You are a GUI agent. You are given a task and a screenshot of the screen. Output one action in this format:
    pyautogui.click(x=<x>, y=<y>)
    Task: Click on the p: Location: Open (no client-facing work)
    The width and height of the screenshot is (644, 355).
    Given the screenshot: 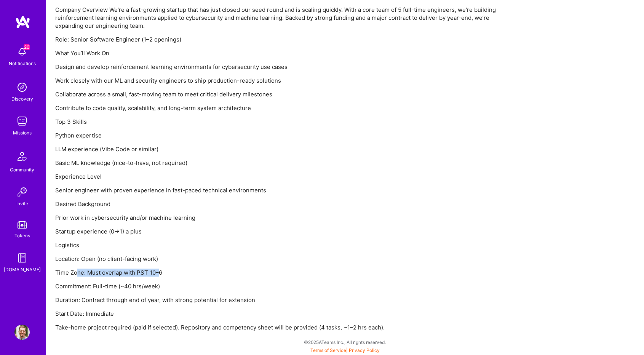 What is the action you would take?
    pyautogui.click(x=284, y=258)
    